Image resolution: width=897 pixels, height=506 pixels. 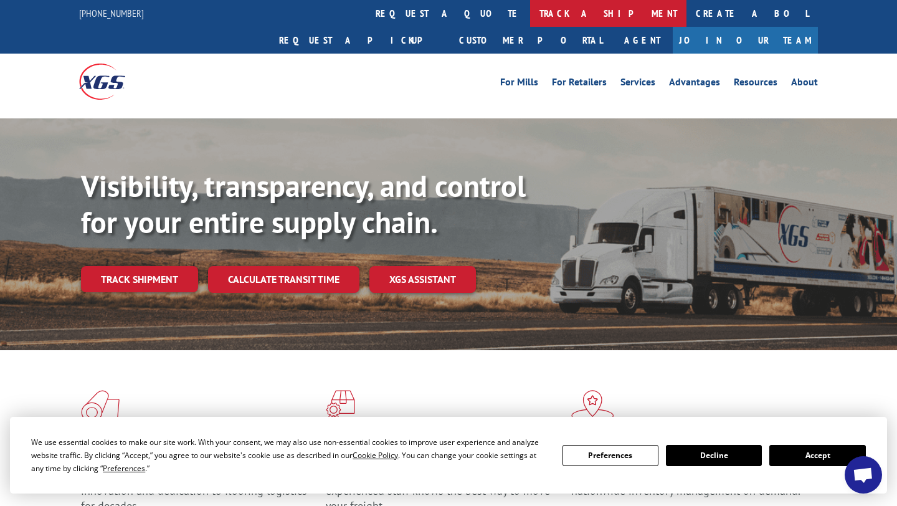 What do you see at coordinates (519, 84) in the screenshot?
I see `a: For Mills` at bounding box center [519, 84].